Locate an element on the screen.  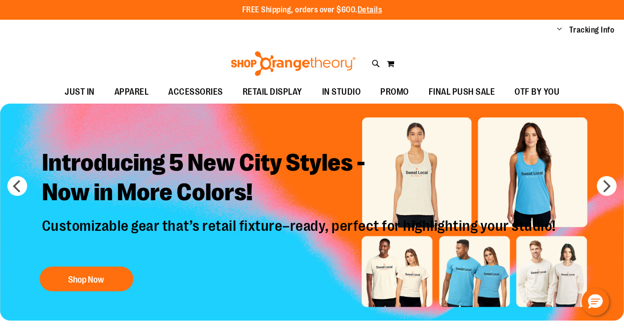
span: ACCESSORIES is located at coordinates (195, 92).